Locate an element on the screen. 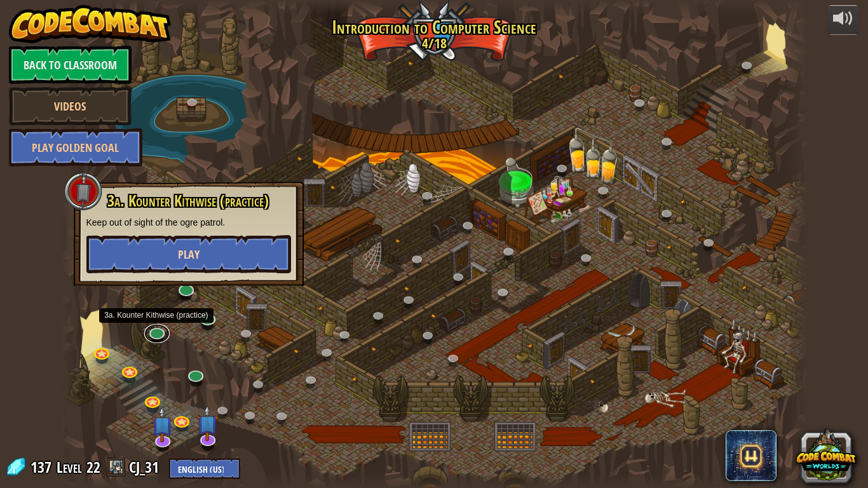 The height and width of the screenshot is (488, 868). a: Play Golden Goal is located at coordinates (76, 148).